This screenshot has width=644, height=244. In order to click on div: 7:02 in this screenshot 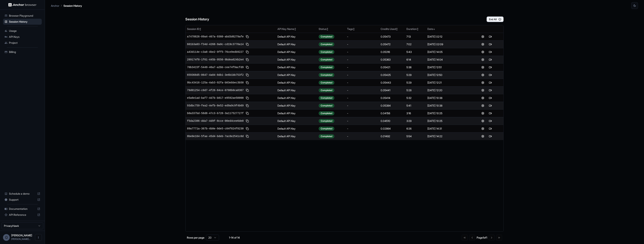, I will do `click(415, 44)`.